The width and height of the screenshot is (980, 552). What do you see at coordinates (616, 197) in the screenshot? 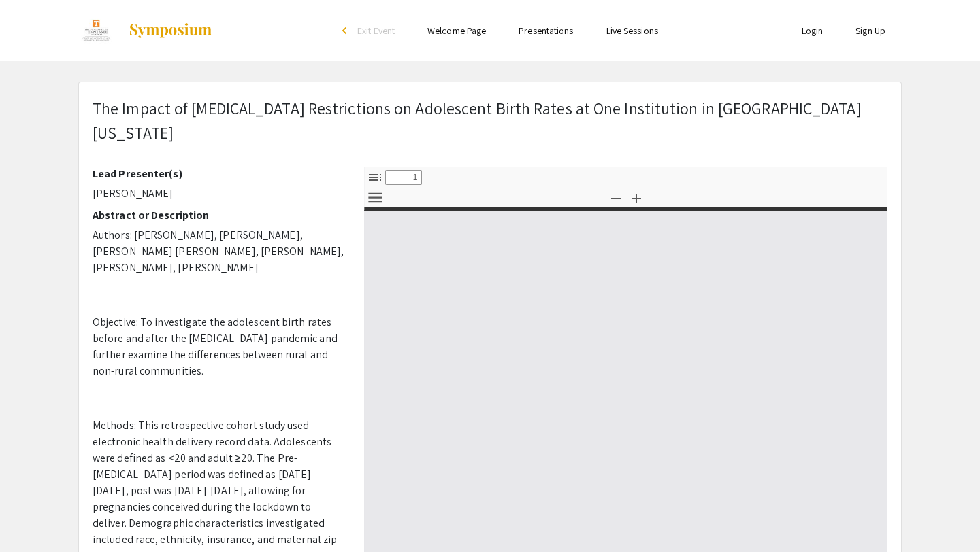
I see `button: Zoom Out` at bounding box center [616, 197].